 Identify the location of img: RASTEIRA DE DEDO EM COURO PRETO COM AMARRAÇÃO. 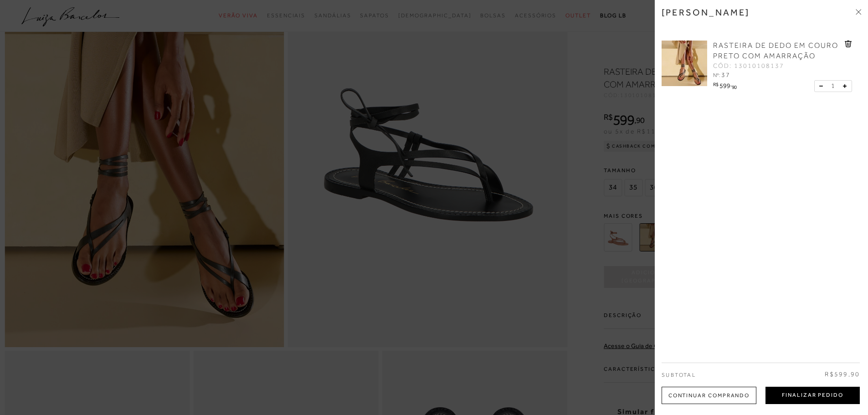
(685, 63).